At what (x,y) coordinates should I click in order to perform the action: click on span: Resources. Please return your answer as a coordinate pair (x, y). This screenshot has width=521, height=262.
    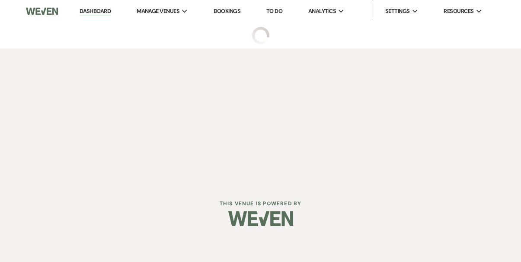
    Looking at the image, I should click on (458, 11).